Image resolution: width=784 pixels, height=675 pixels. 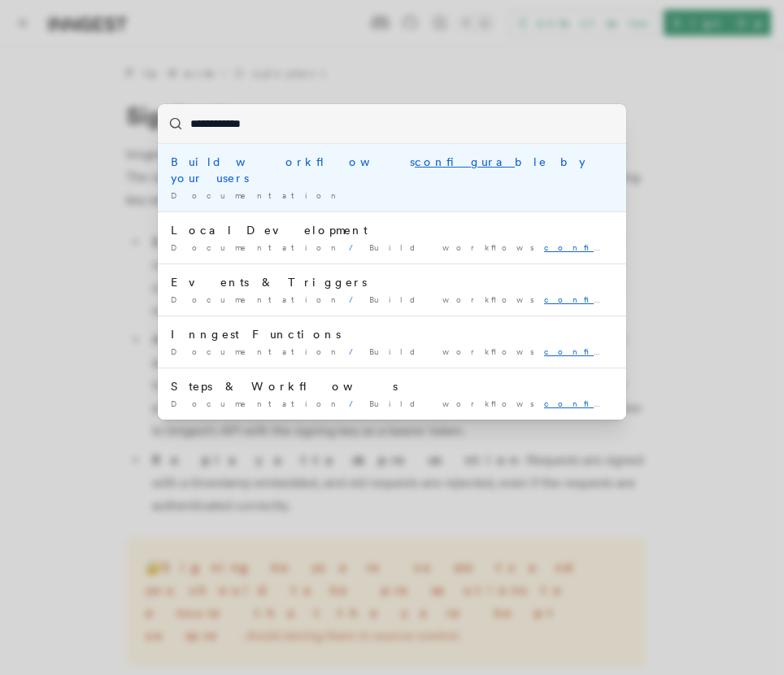 I want to click on div: Steps & Workflows, so click(x=392, y=387).